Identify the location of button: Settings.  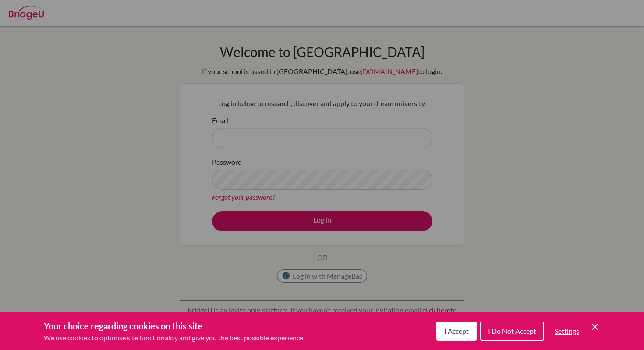
(567, 332).